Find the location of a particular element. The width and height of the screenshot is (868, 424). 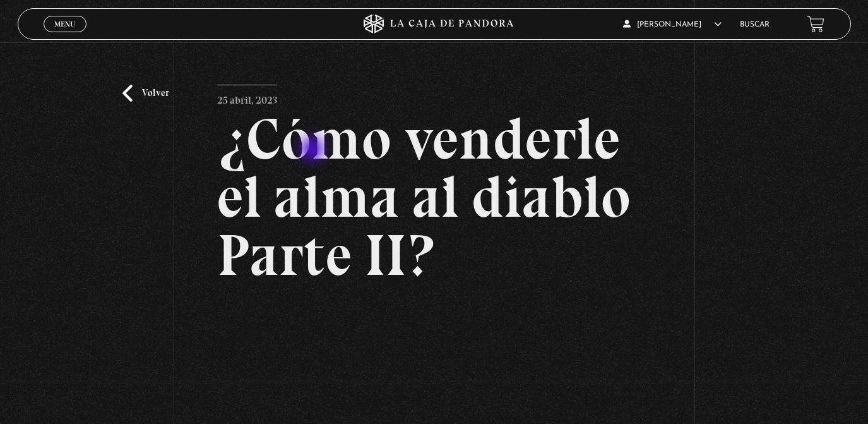

p: 25 abril, 2023 is located at coordinates (247, 97).